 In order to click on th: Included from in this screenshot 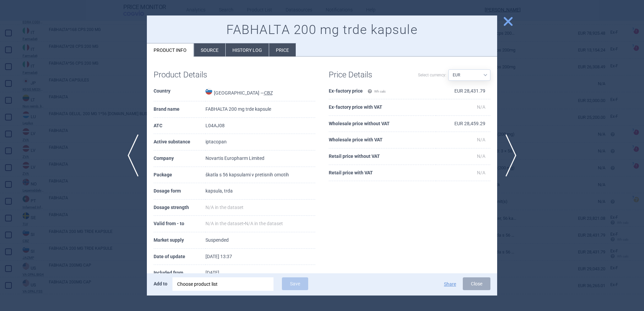, I will do `click(180, 273)`.